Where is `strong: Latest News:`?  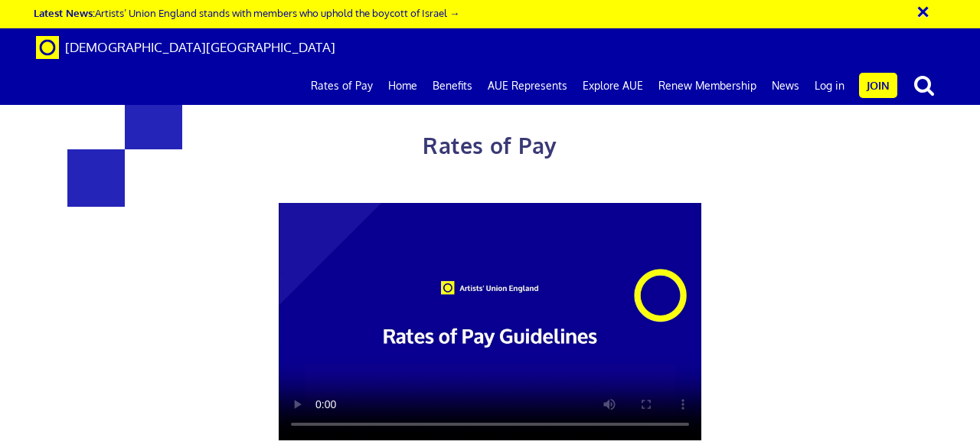
strong: Latest News: is located at coordinates (65, 12).